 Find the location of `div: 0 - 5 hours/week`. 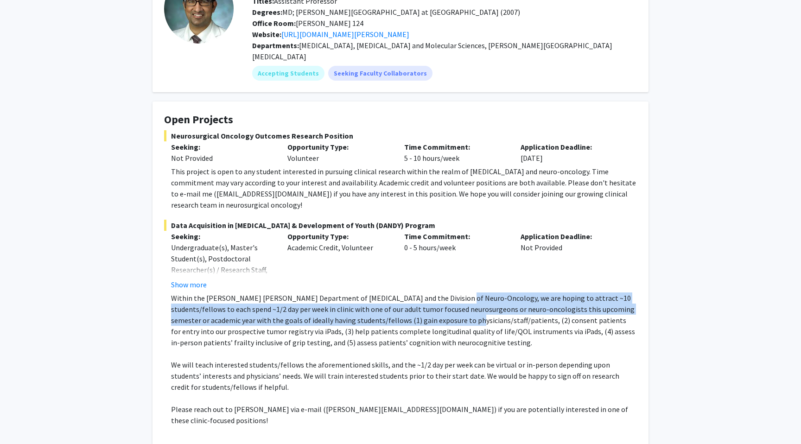

div: 0 - 5 hours/week is located at coordinates (455, 261).